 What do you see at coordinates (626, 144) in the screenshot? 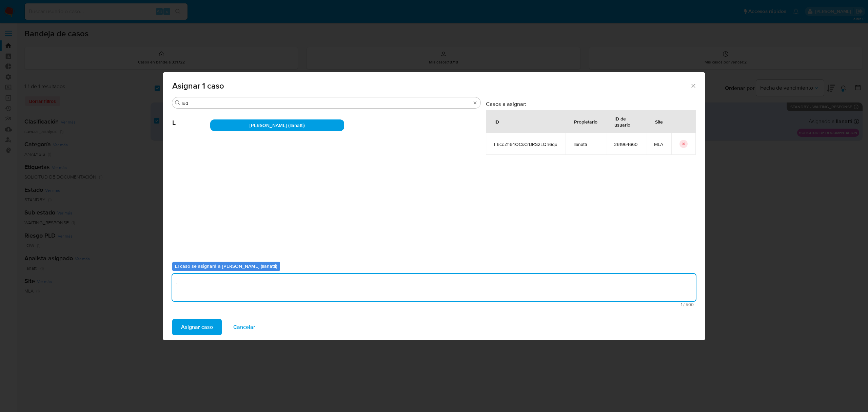
I see `span: 261964660` at bounding box center [626, 144].